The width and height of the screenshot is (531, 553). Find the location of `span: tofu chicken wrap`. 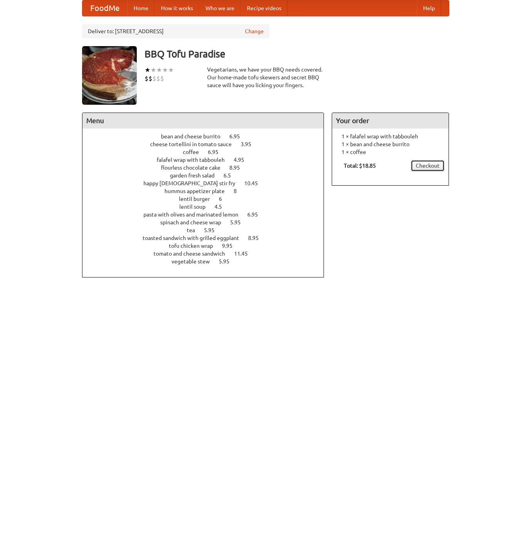

span: tofu chicken wrap is located at coordinates (195, 246).